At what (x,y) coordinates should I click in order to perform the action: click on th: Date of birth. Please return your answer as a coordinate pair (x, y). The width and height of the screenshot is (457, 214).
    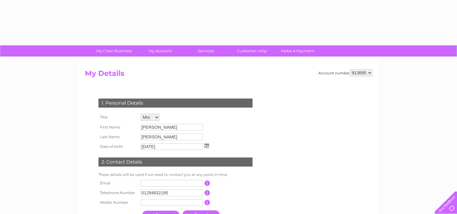
    Looking at the image, I should click on (118, 147).